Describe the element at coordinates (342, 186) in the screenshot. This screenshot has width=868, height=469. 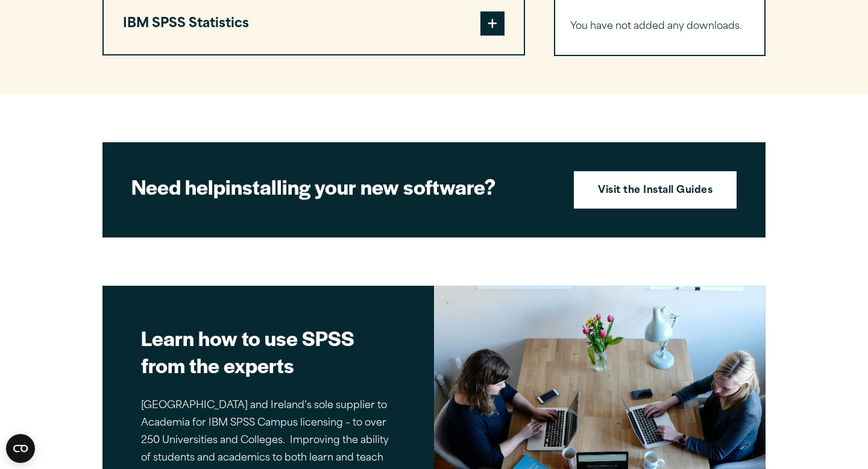
I see `h2: installing your new software?` at that location.